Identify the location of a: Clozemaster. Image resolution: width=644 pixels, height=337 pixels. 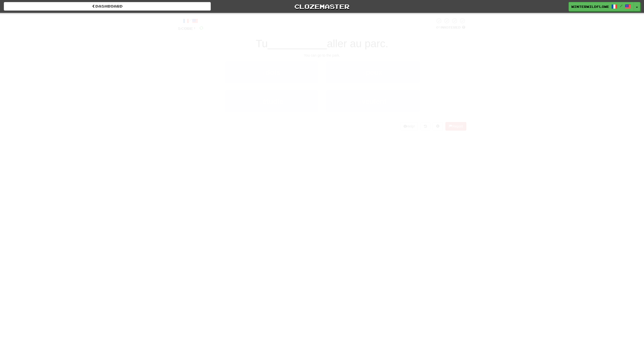
(322, 7).